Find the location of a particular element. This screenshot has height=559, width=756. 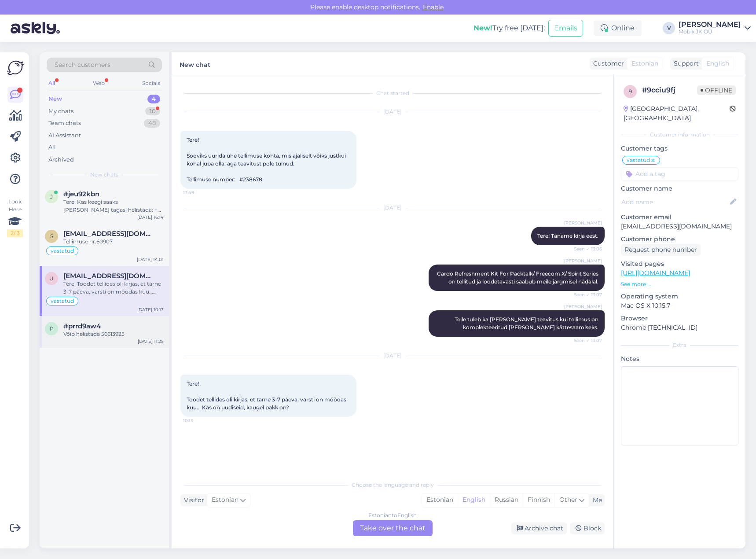

div: All is located at coordinates (52, 83).